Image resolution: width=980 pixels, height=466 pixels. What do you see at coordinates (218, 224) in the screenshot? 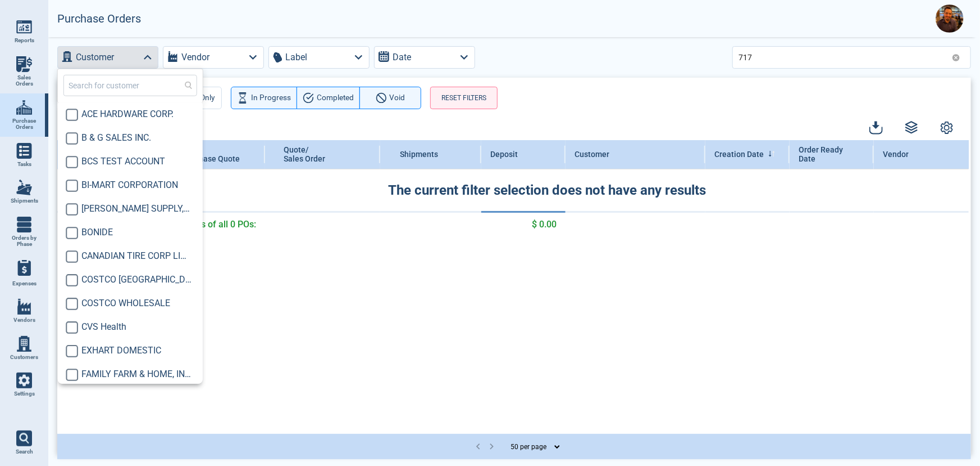
I see `span: Totals of all 0 POs:` at bounding box center [218, 224].